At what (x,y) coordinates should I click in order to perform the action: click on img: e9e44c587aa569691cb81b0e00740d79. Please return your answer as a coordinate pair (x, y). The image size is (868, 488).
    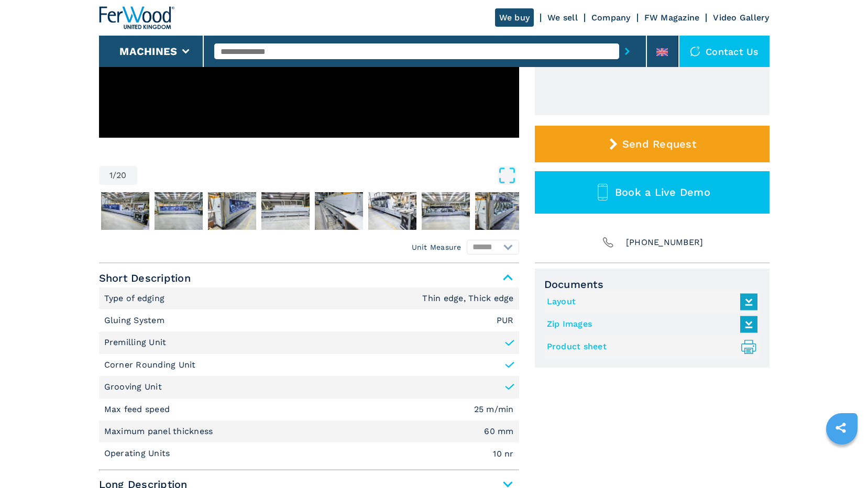
    Looking at the image, I should click on (499, 211).